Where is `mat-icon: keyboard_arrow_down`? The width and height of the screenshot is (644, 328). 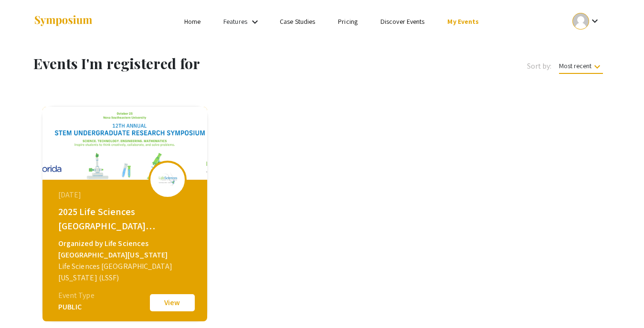
mat-icon: keyboard_arrow_down is located at coordinates (597, 67).